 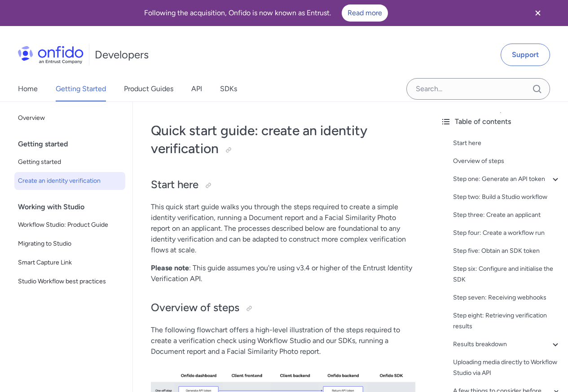 I want to click on a: Create an identity verification, so click(x=70, y=181).